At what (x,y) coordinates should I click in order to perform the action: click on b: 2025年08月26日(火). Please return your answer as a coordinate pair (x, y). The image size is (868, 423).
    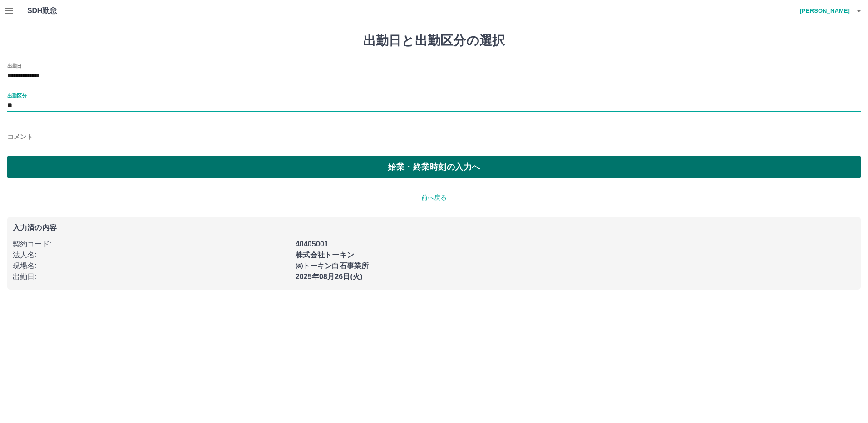
    Looking at the image, I should click on (329, 276).